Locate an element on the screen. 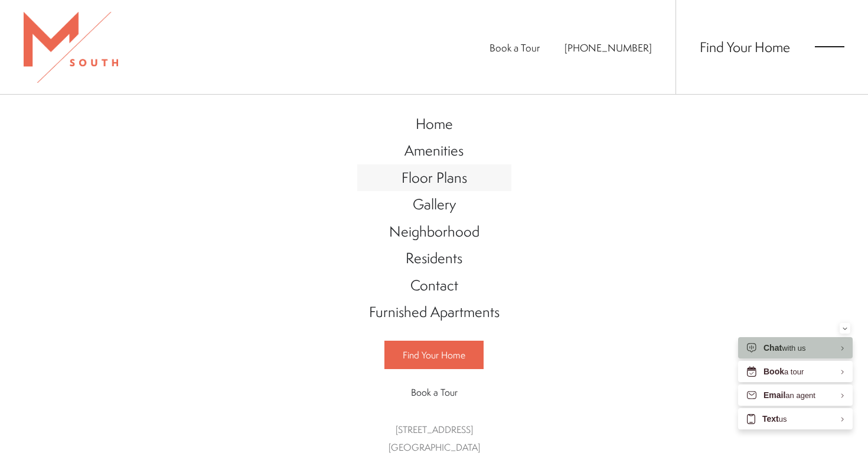  a: Go to Gallery is located at coordinates (434, 205).